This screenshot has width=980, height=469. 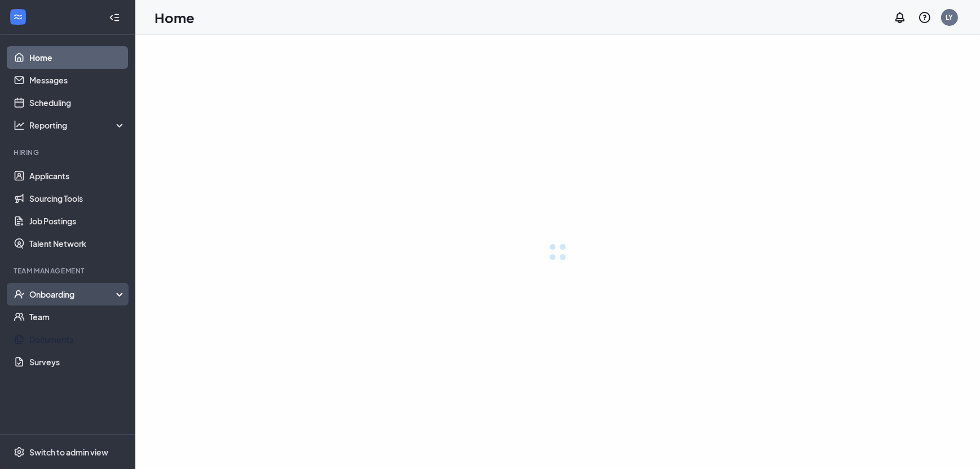 I want to click on svg: Analysis, so click(x=20, y=125).